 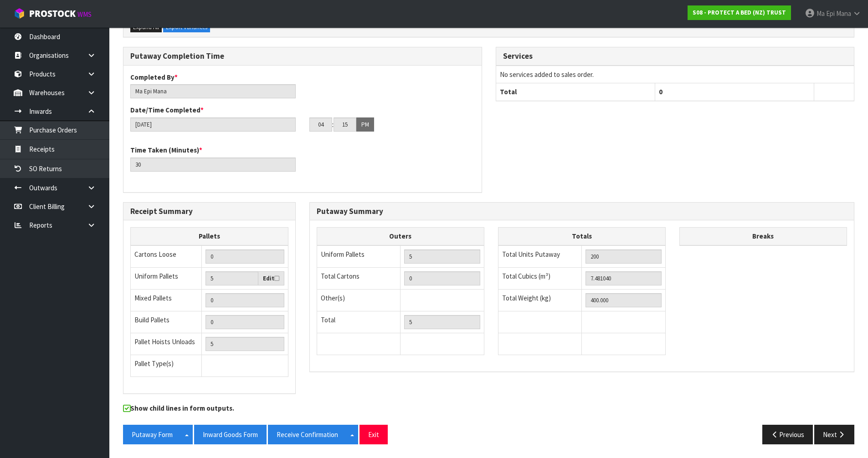 What do you see at coordinates (442, 322) in the screenshot?
I see `input: TOTAL PACKS` at bounding box center [442, 322].